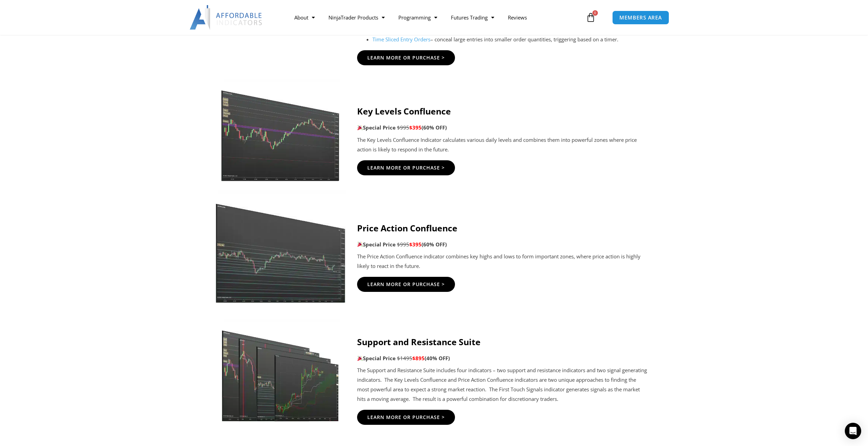  What do you see at coordinates (472, 17) in the screenshot?
I see `a: Futures Trading` at bounding box center [472, 17].